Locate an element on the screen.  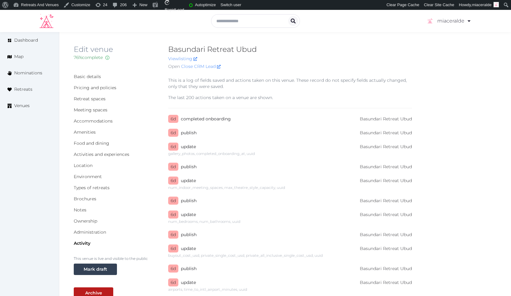
span: Open is located at coordinates (174, 66).